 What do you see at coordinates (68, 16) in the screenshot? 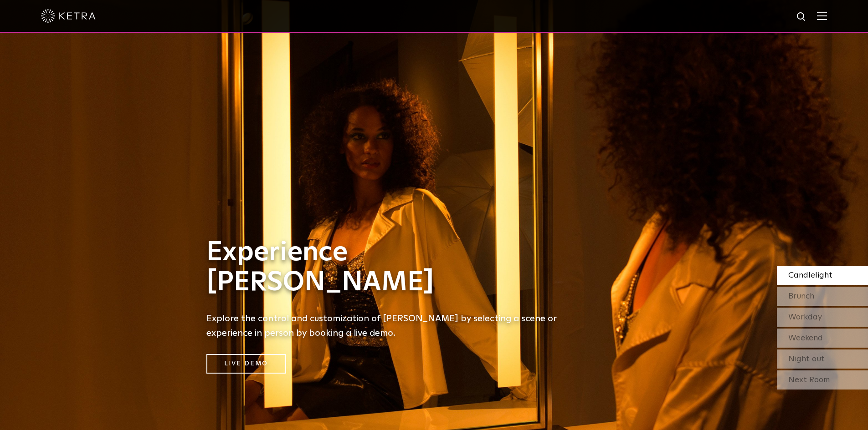
I see `img: ketra-logo-2019-white` at bounding box center [68, 16].